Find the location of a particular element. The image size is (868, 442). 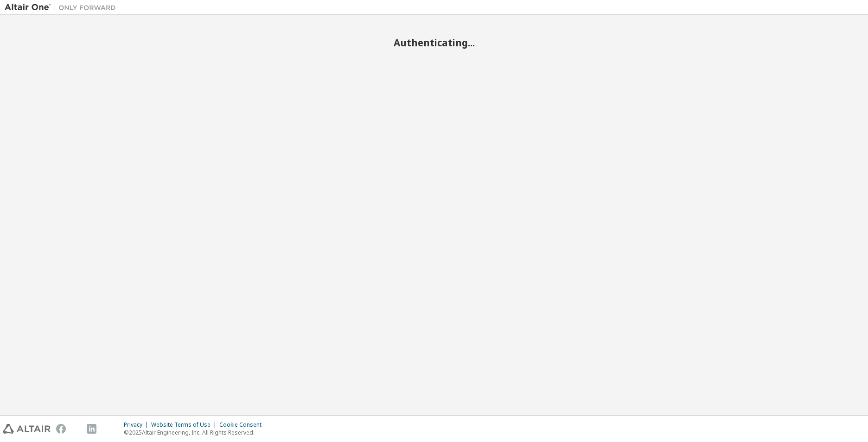

h2: Authenticating... is located at coordinates (434, 43).